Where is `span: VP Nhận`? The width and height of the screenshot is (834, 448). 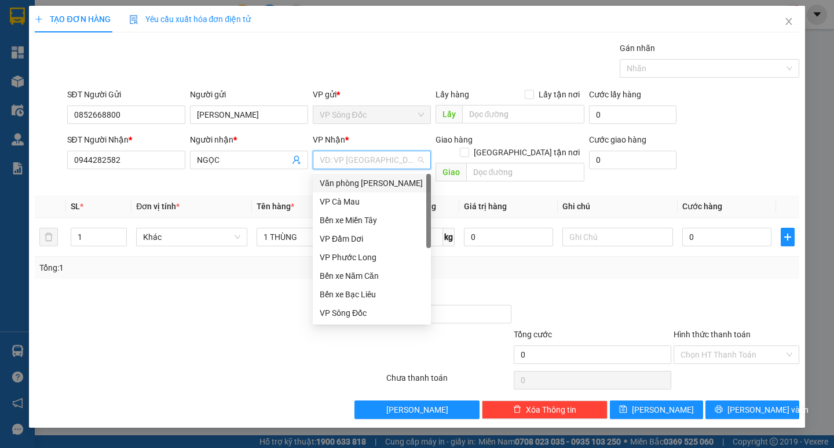 span: VP Nhận is located at coordinates (329, 140).